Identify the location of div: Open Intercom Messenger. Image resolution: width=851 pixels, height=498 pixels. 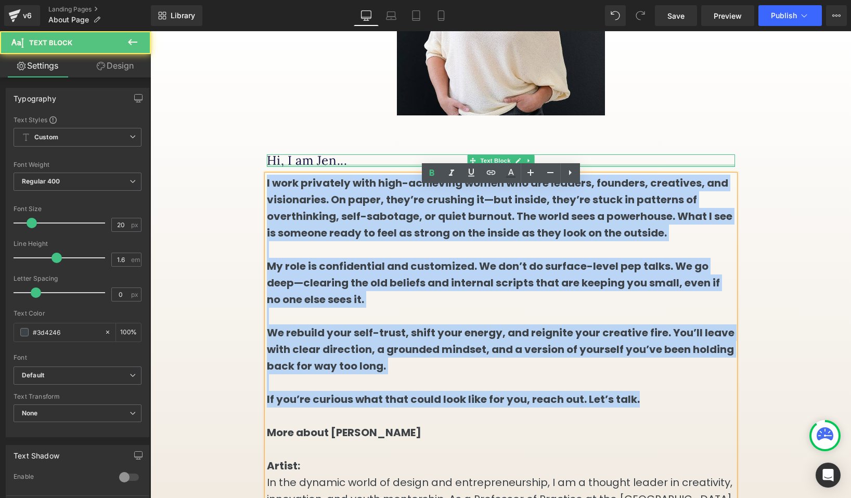
(828, 475).